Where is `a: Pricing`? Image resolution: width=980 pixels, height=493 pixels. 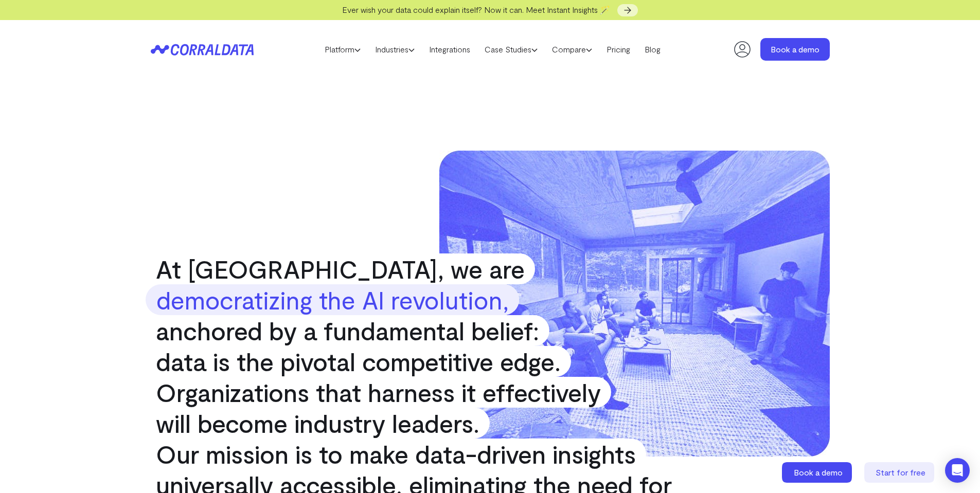 a: Pricing is located at coordinates (618, 49).